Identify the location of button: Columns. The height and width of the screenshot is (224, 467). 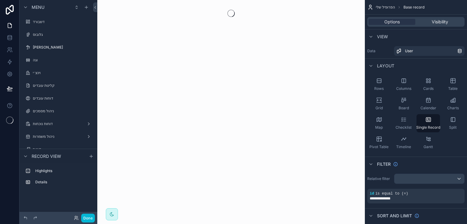
(403, 84).